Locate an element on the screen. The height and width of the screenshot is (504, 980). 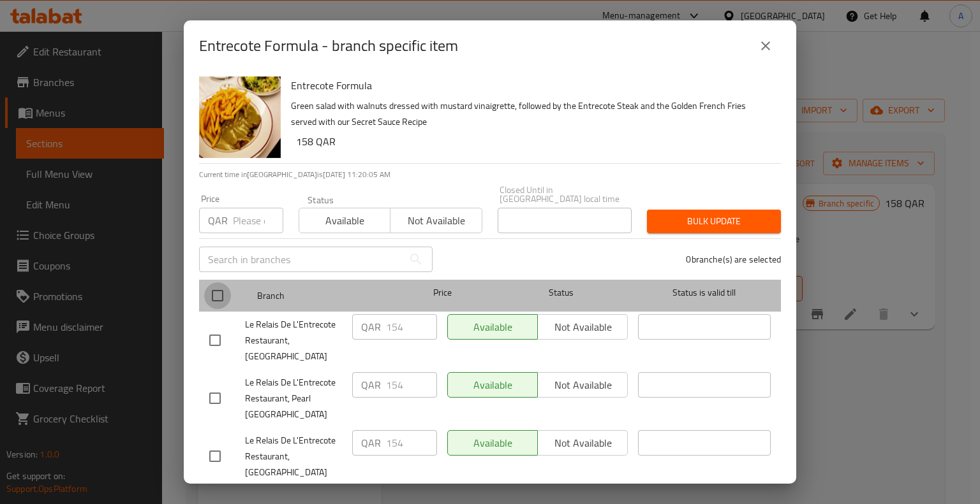
span: Status is valid till is located at coordinates (704, 293).